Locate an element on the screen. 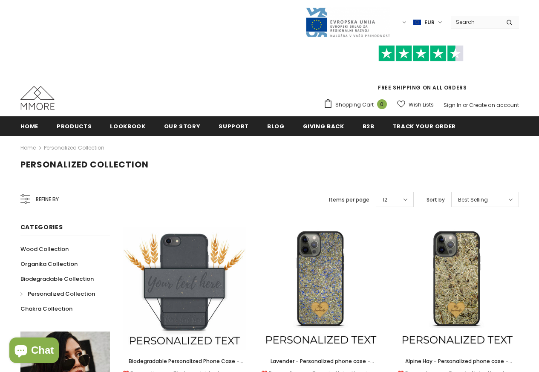 The height and width of the screenshot is (372, 539). span: Lookbook is located at coordinates (127, 126).